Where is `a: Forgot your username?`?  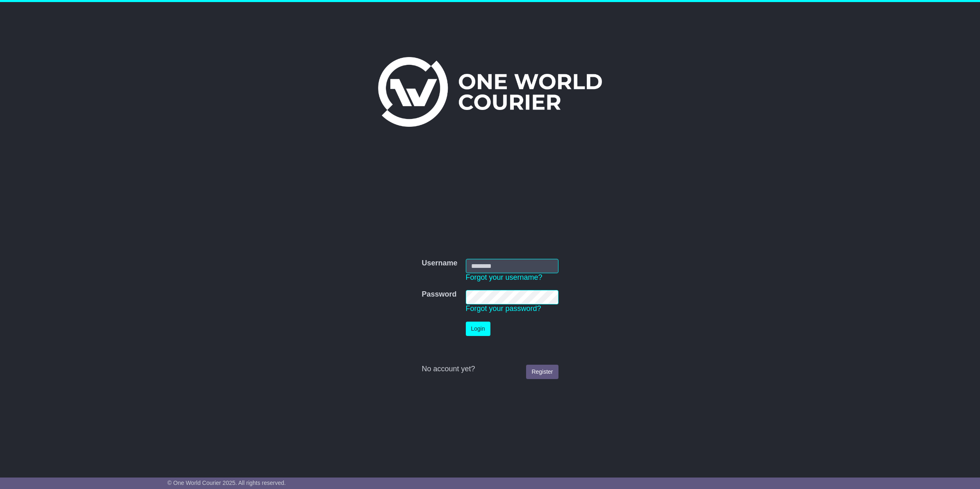
a: Forgot your username? is located at coordinates (504, 277).